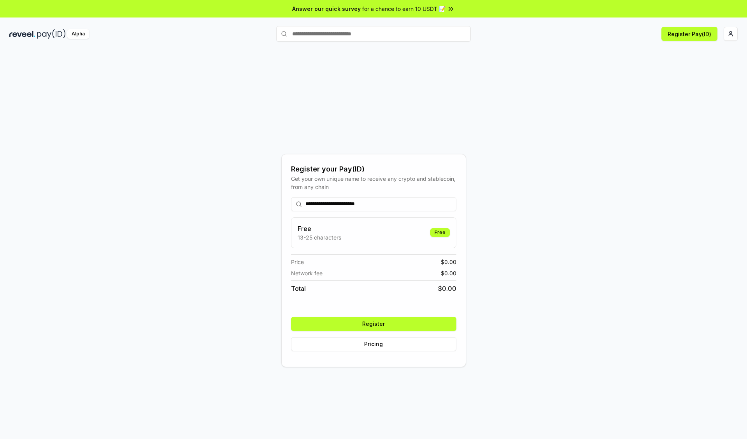  What do you see at coordinates (51, 34) in the screenshot?
I see `img: pay_id` at bounding box center [51, 34].